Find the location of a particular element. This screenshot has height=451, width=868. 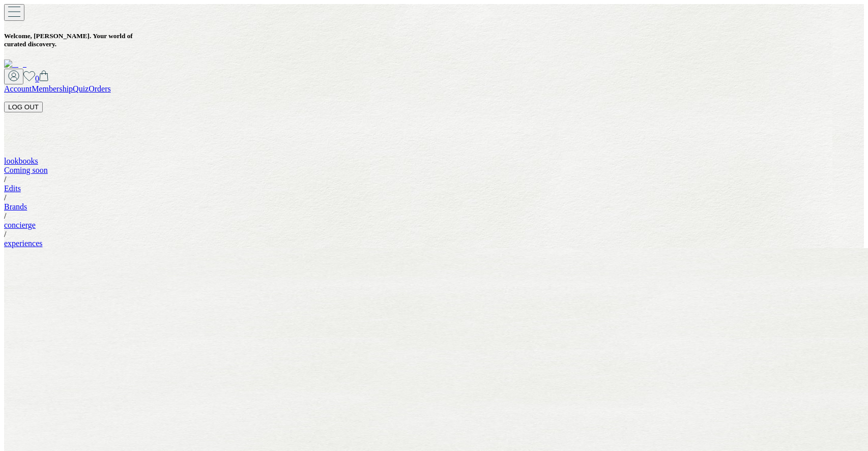

a: Account is located at coordinates (18, 88).